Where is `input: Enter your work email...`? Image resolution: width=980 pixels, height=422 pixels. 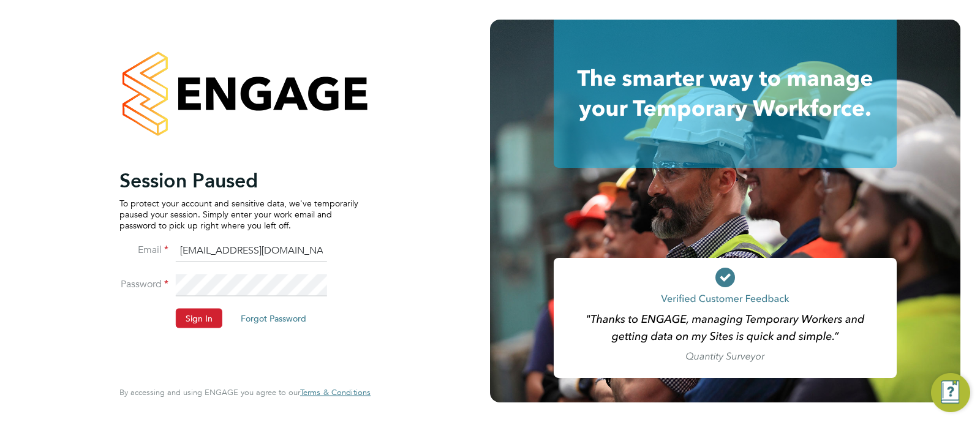 input: Enter your work email... is located at coordinates (251, 251).